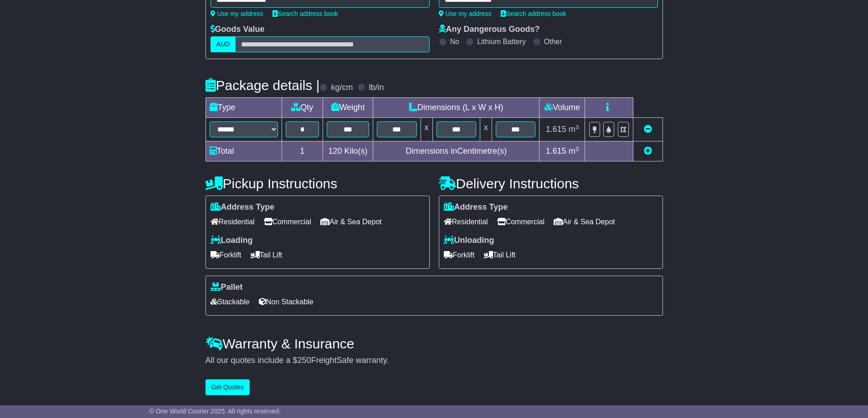 Image resolution: width=868 pixels, height=418 pixels. I want to click on td: Kilo(s), so click(348, 151).